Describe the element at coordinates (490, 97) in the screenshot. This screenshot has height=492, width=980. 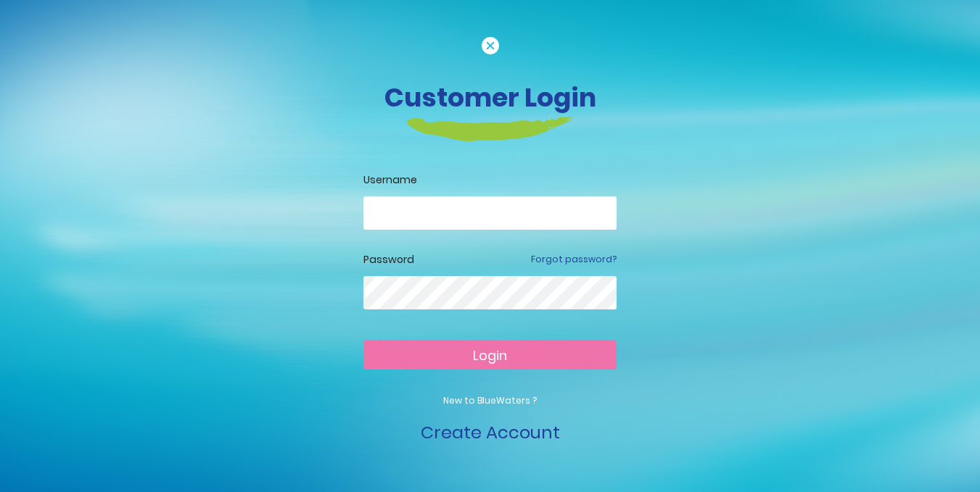
I see `h3: Customer Login` at that location.